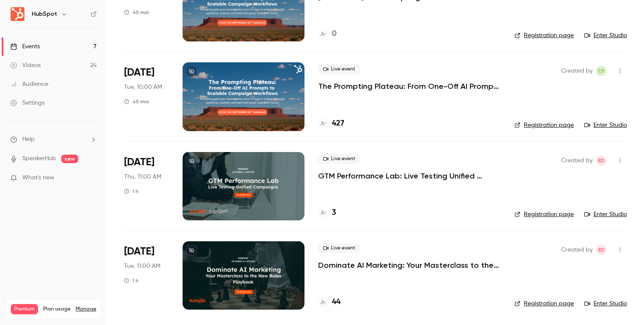 The image size is (644, 325). What do you see at coordinates (142, 266) in the screenshot?
I see `span: Tue, 11:00 AM` at bounding box center [142, 266].